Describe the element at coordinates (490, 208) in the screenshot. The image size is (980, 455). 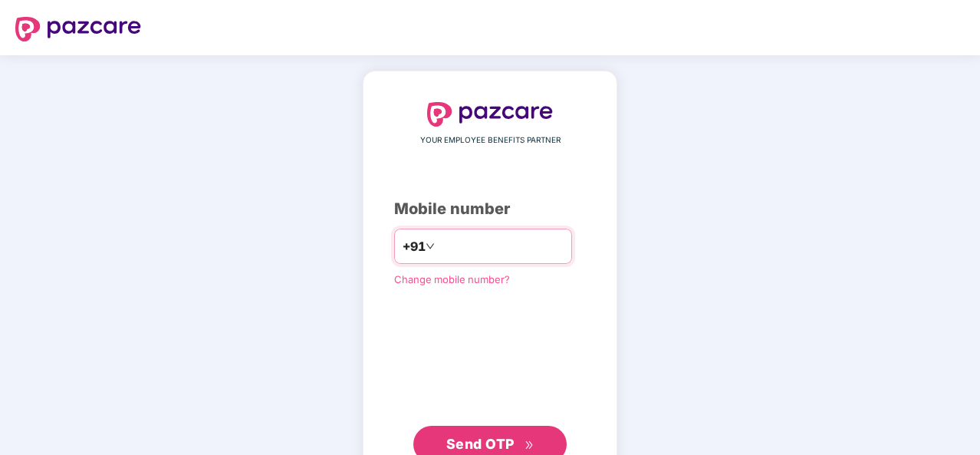
I see `div: Mobile number` at that location.